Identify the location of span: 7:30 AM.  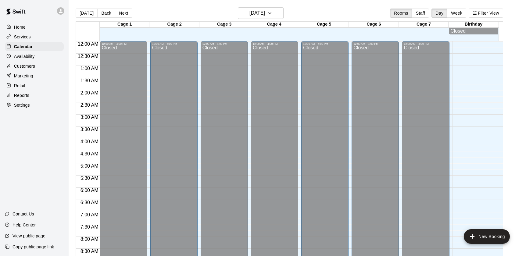
(89, 227).